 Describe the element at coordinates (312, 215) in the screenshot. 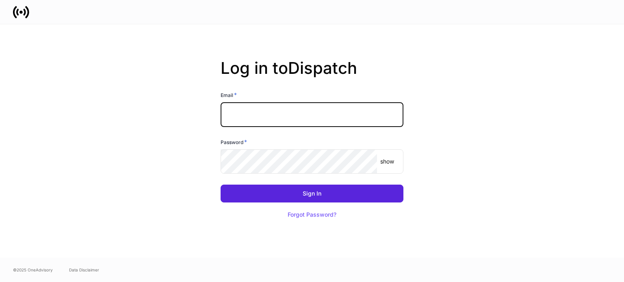

I see `div: Forgot Password?` at that location.